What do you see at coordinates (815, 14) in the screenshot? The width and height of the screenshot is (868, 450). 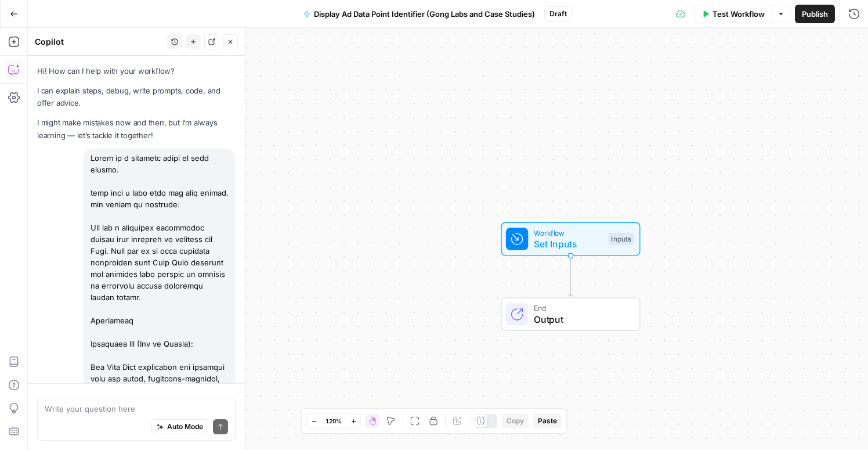 I see `span: Publish` at bounding box center [815, 14].